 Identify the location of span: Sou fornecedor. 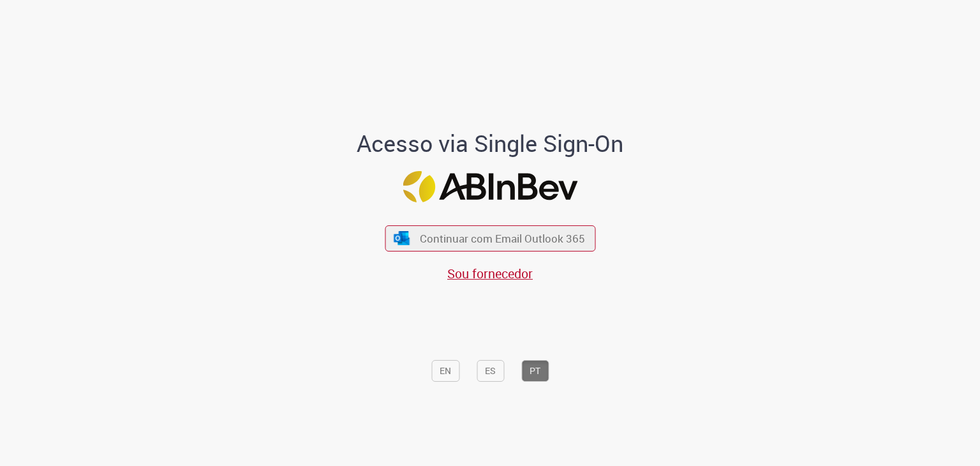
(490, 273).